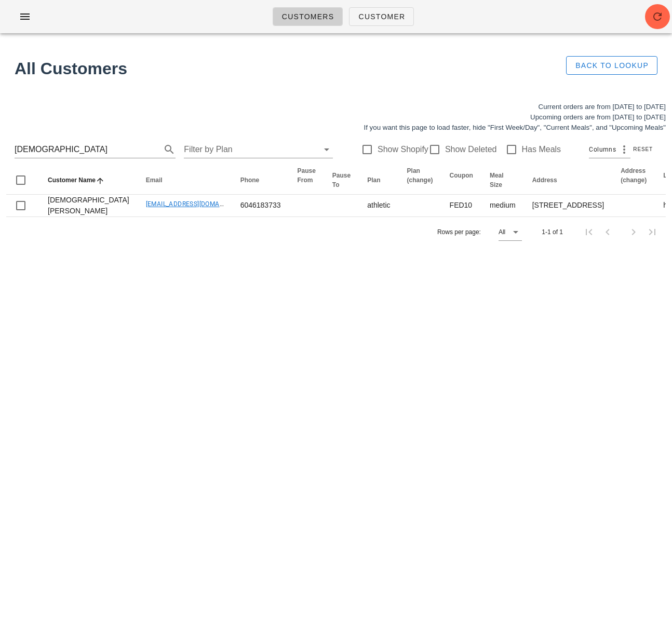 This screenshot has width=672, height=624. I want to click on span: Address, so click(545, 180).